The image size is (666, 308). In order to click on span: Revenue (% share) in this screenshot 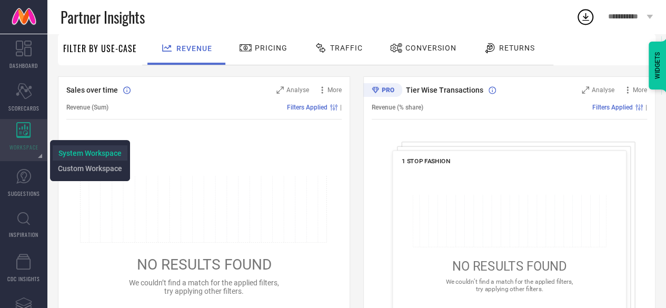, I will do `click(398, 107)`.